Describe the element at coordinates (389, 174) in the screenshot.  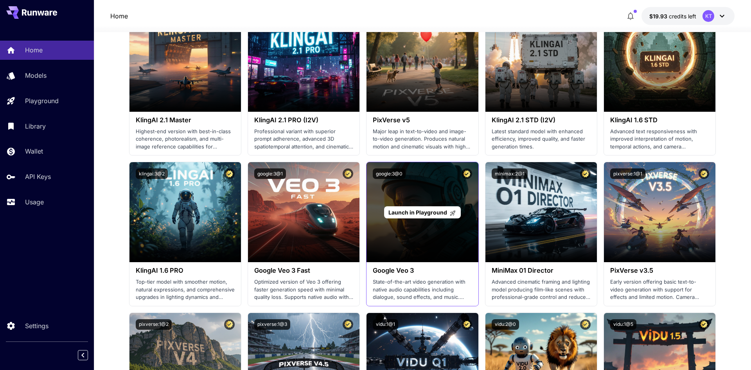
I see `button: google:3@0` at that location.